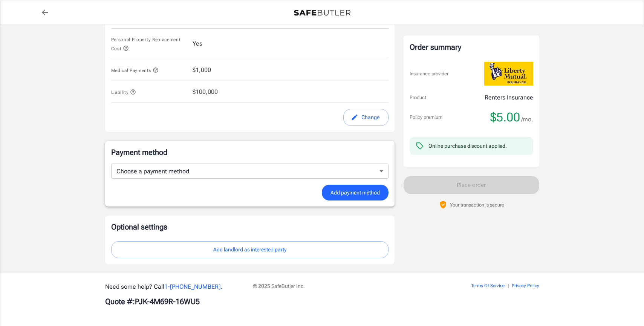 The image size is (644, 326). I want to click on p: Product, so click(418, 98).